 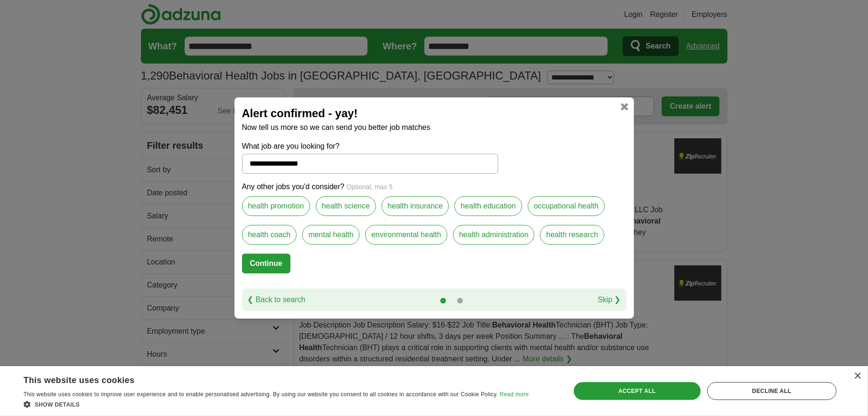 What do you see at coordinates (57, 404) in the screenshot?
I see `span: Show details` at bounding box center [57, 404].